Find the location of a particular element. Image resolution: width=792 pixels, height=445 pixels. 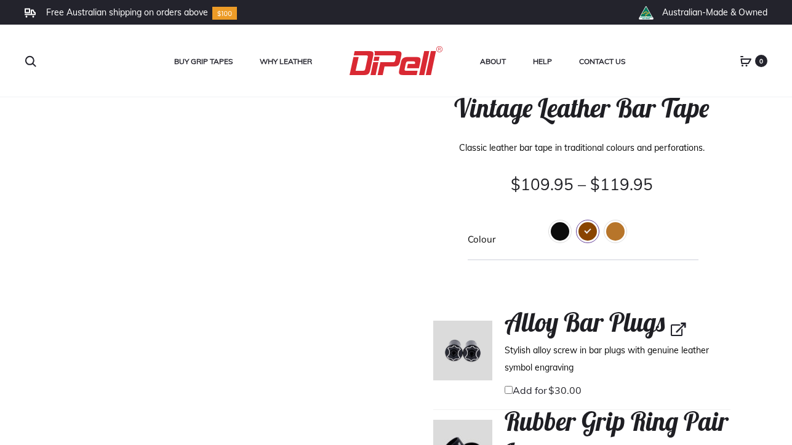

a: Why Leather is located at coordinates (286, 62).